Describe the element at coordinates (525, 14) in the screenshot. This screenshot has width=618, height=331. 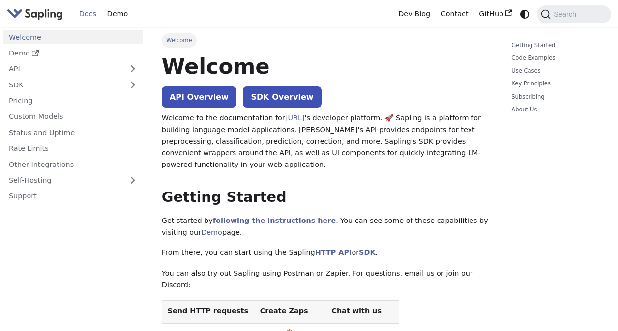
I see `button: Switch between dark and light mode (currently system mode)` at that location.